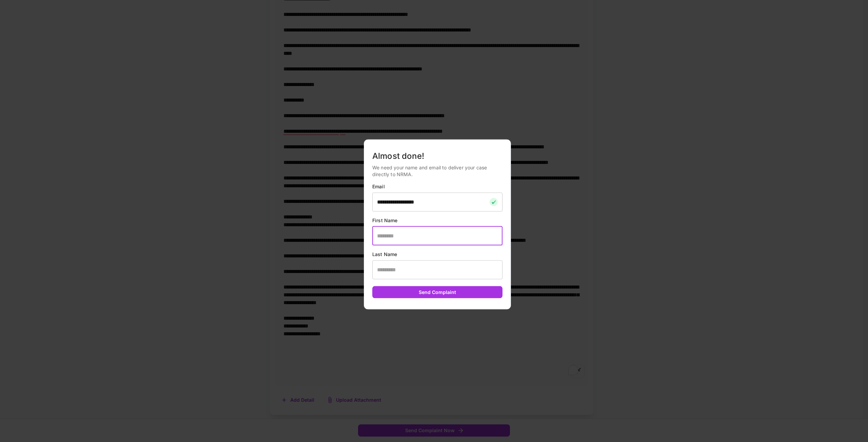 This screenshot has height=442, width=868. Describe the element at coordinates (494, 202) in the screenshot. I see `img: checkmark` at that location.